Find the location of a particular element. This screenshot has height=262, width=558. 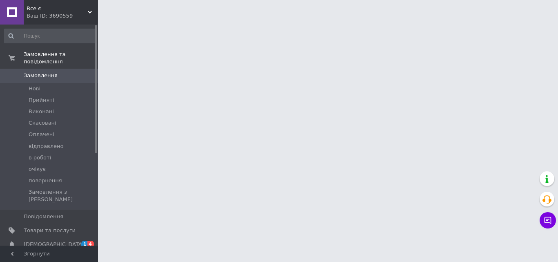

span: Оплачені is located at coordinates (41, 134).